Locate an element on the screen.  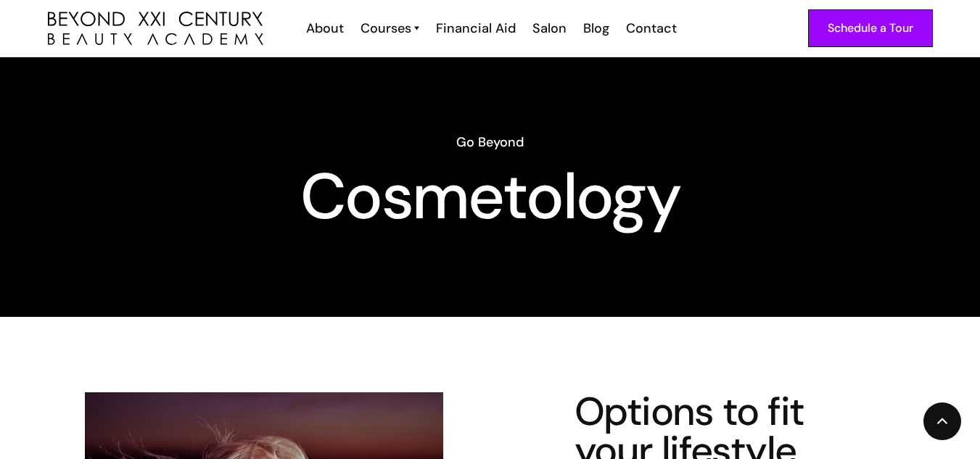
div: Schedule a Tour is located at coordinates (870, 29).